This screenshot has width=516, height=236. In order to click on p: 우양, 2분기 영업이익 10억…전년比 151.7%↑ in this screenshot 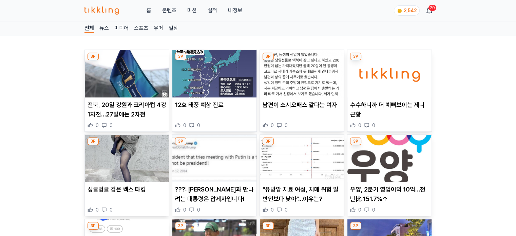, I will do `click(390, 194)`.